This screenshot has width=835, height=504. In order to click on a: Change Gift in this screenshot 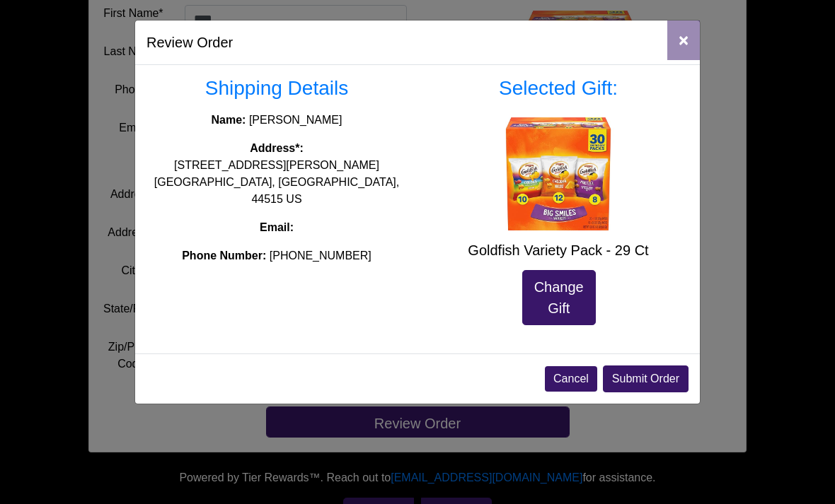, I will do `click(559, 298)`.